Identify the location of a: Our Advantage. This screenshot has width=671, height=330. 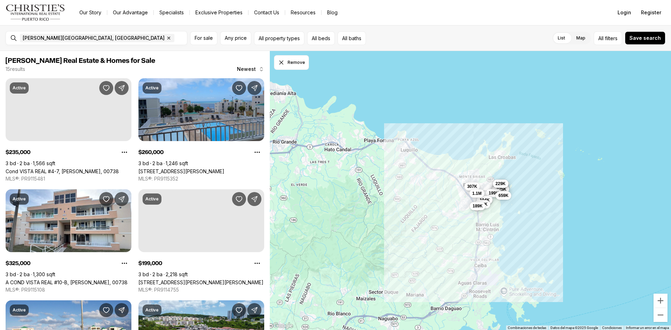
(130, 13).